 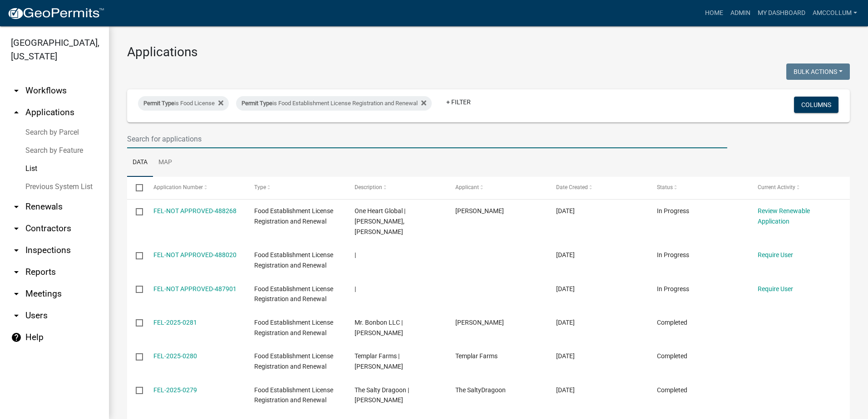 I want to click on span: The Salty Dragoon | Trey Salter, so click(x=381, y=395).